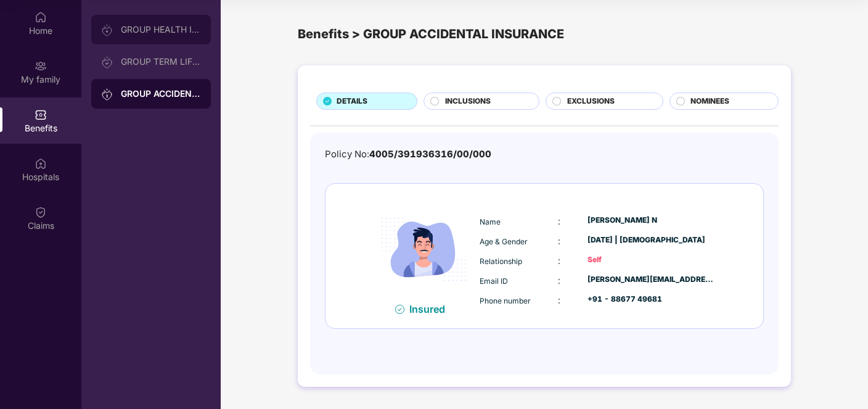 The image size is (868, 409). Describe the element at coordinates (651, 259) in the screenshot. I see `div: Self` at that location.